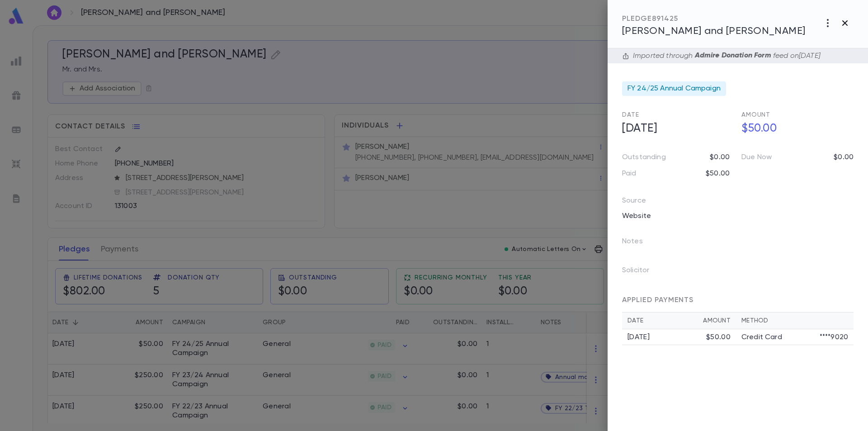 The image size is (868, 431). Describe the element at coordinates (658, 300) in the screenshot. I see `span: APPLIED PAYMENTS` at that location.